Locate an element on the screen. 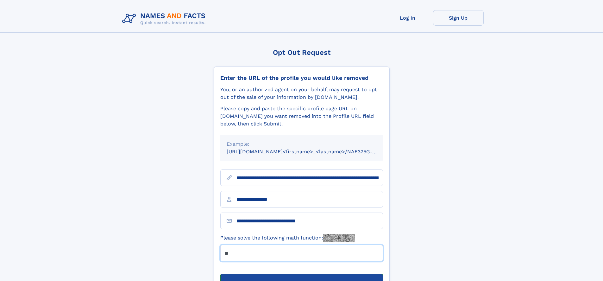  a: Sign Up is located at coordinates (458, 18).